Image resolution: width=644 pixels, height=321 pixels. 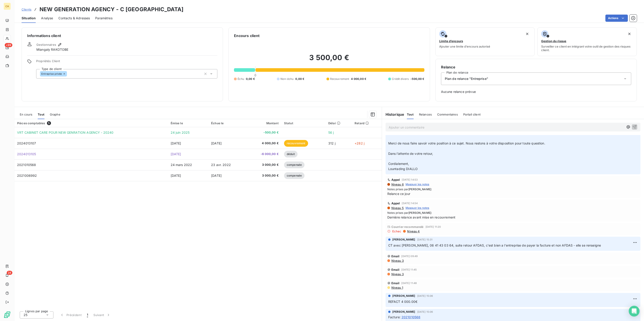 I want to click on span: Propriétés Client, so click(x=127, y=62).